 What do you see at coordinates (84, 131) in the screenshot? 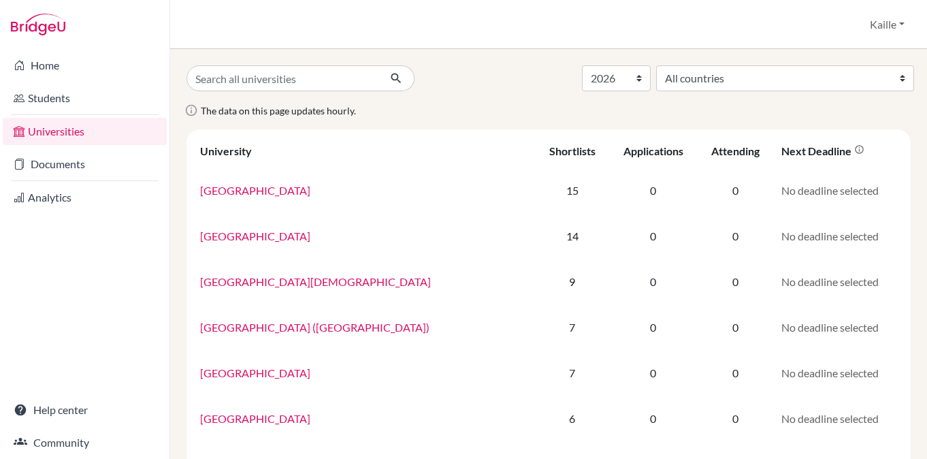
I see `a: Universities` at bounding box center [84, 131].